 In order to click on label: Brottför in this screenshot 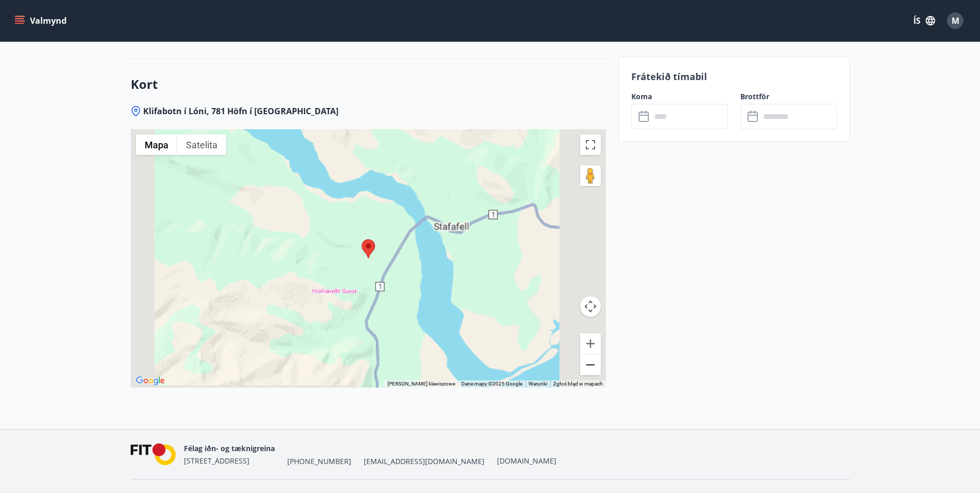, I will do `click(788, 97)`.